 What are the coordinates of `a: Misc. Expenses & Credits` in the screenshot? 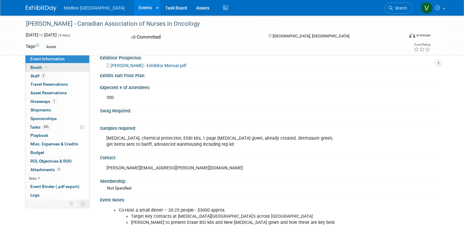 It's located at (57, 144).